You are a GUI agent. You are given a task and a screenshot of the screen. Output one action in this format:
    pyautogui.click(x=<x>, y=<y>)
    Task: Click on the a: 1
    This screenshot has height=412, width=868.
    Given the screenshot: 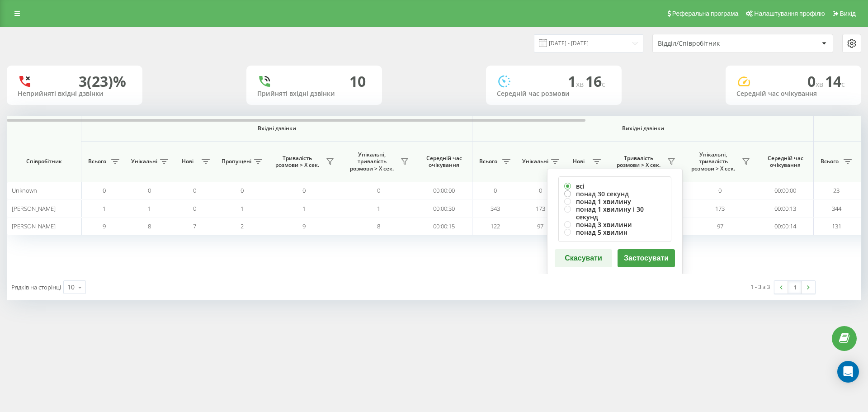 What is the action you would take?
    pyautogui.click(x=795, y=288)
    